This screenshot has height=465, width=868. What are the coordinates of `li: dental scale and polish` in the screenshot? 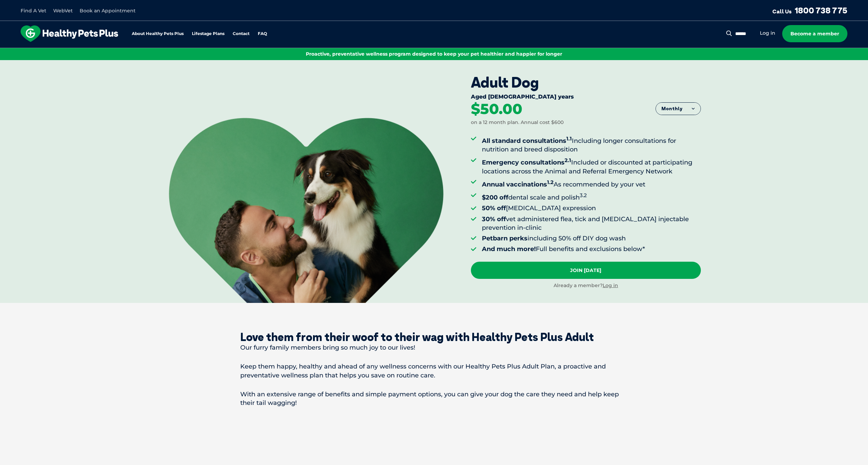 It's located at (592, 196).